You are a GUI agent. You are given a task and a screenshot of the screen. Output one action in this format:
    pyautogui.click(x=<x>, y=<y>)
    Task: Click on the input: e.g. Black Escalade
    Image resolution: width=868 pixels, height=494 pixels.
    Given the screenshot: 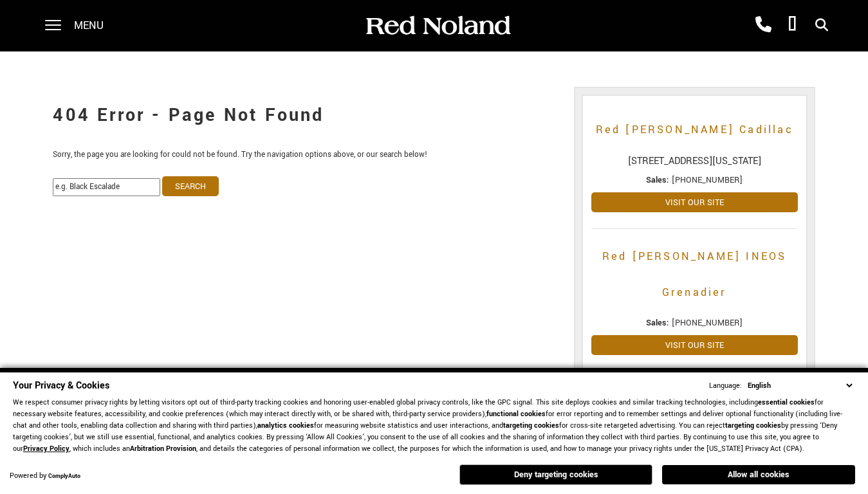 What is the action you would take?
    pyautogui.click(x=106, y=187)
    